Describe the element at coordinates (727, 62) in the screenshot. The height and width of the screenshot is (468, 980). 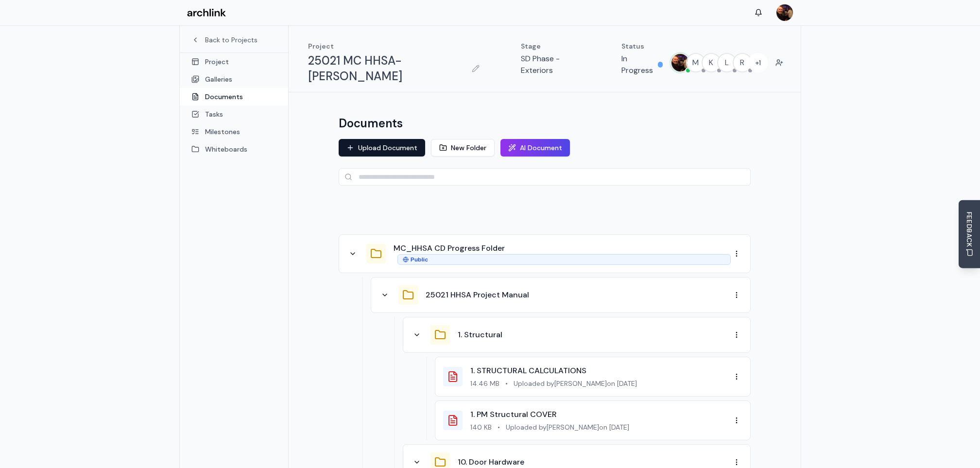
I see `button: L` at that location.